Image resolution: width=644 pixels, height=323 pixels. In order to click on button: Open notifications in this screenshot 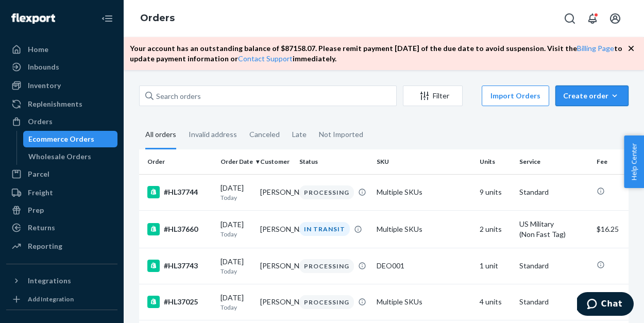, I will do `click(592, 19)`.